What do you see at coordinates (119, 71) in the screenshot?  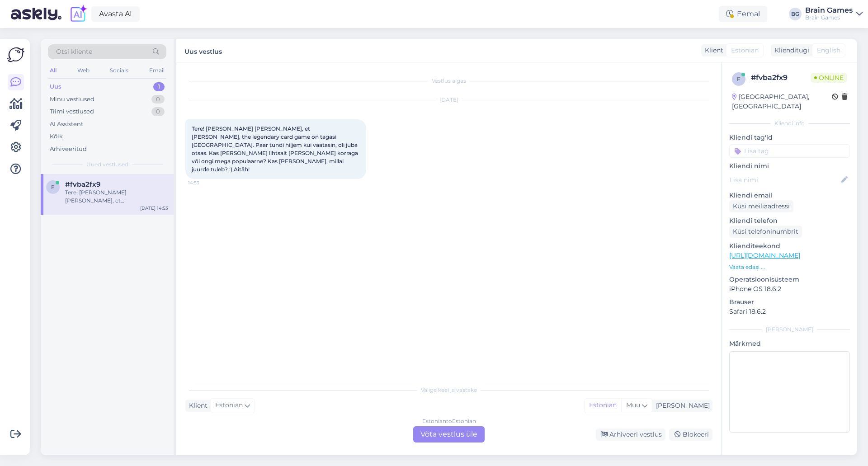 I see `div: Socials` at bounding box center [119, 71].